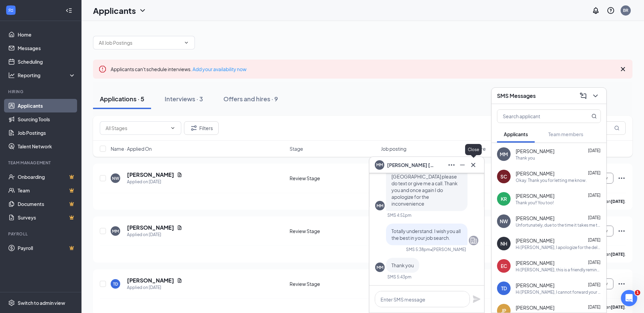 The width and height of the screenshot is (644, 313). I want to click on div: EC, so click(504, 266).